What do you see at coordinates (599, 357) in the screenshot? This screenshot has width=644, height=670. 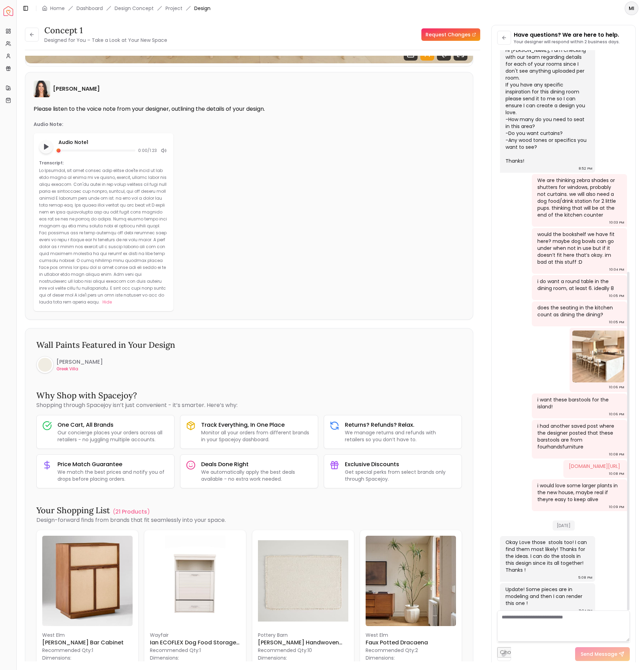 I see `img: Chat Image` at bounding box center [599, 357].